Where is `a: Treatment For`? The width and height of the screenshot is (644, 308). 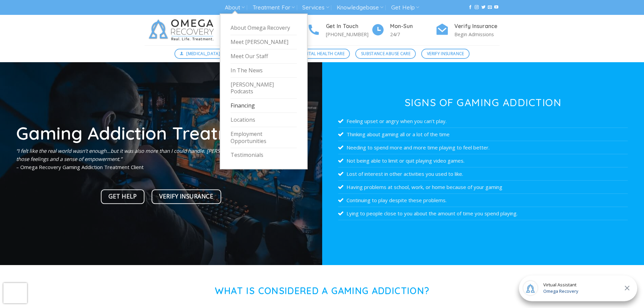 a: Treatment For is located at coordinates (273, 8).